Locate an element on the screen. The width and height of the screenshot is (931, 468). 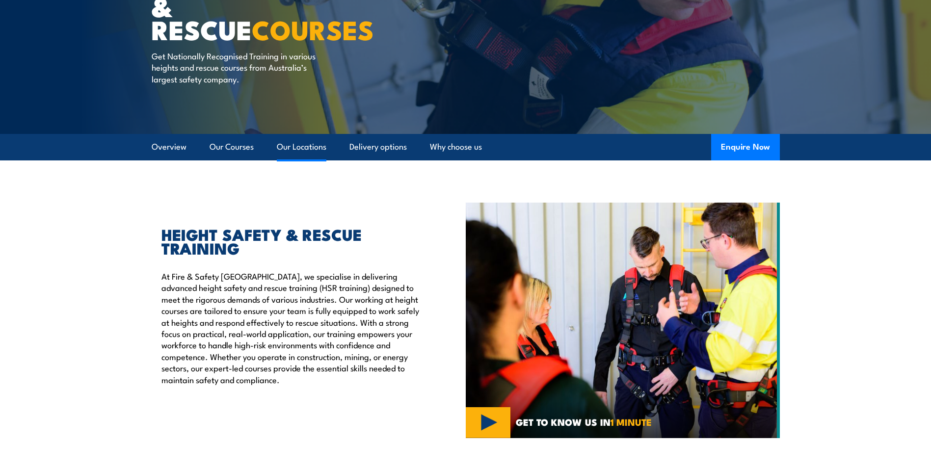
p: Get Nationally Recognised Training in various heights and rescue courses from Australia’s largest... is located at coordinates (241, 67).